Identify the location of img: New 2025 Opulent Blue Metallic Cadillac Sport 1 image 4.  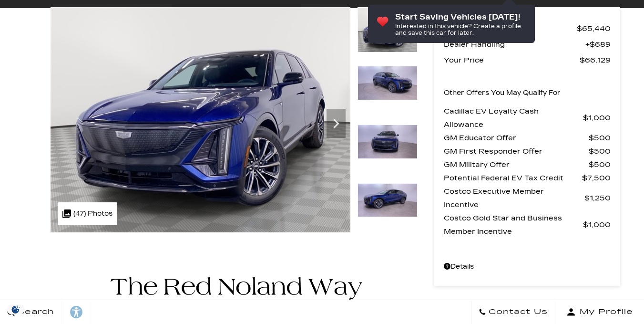
(388, 200).